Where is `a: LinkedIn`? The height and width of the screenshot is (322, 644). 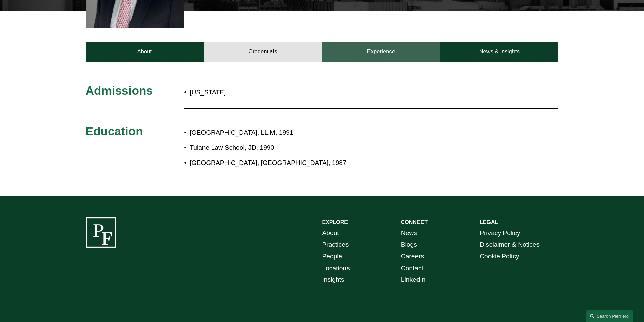 a: LinkedIn is located at coordinates (413, 279).